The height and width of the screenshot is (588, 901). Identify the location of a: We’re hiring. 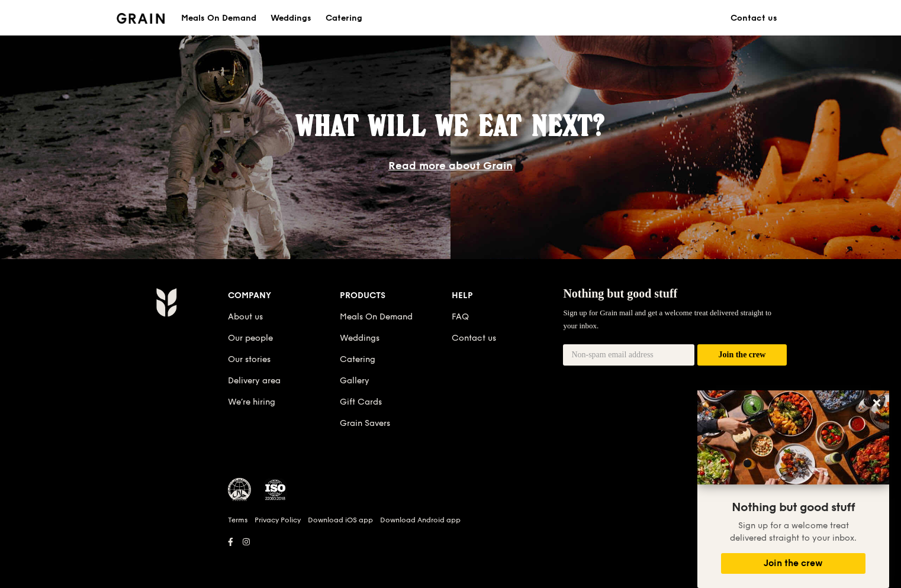
(252, 402).